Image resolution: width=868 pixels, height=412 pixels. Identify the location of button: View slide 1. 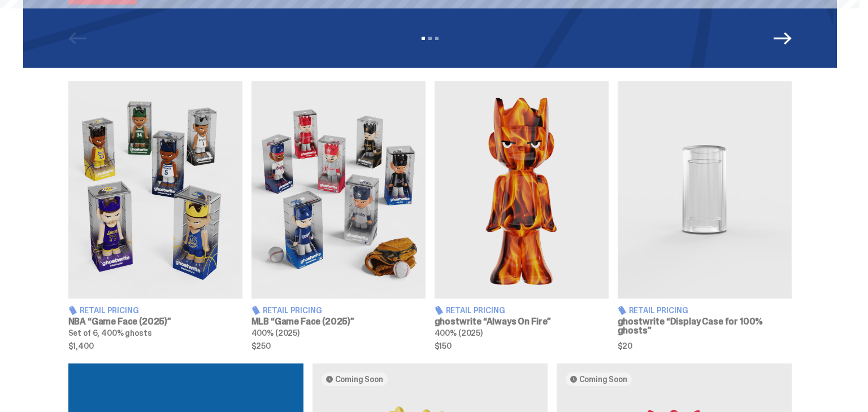
(423, 38).